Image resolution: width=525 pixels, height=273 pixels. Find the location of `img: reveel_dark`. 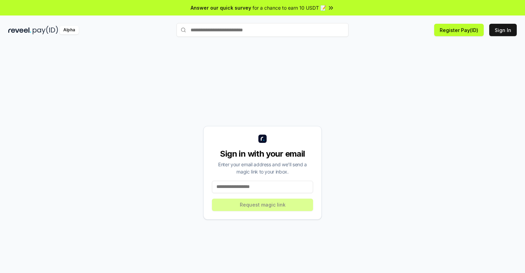

img: reveel_dark is located at coordinates (20, 30).